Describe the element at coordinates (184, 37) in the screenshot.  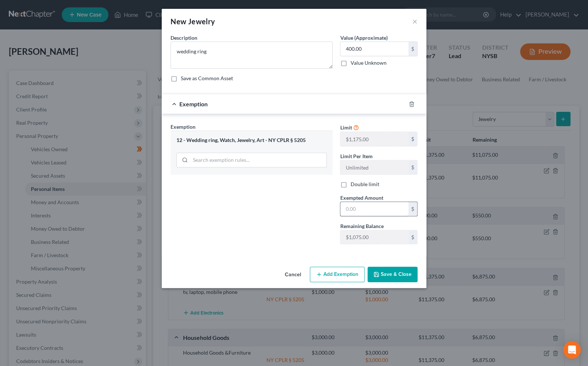
I see `span: Description` at that location.